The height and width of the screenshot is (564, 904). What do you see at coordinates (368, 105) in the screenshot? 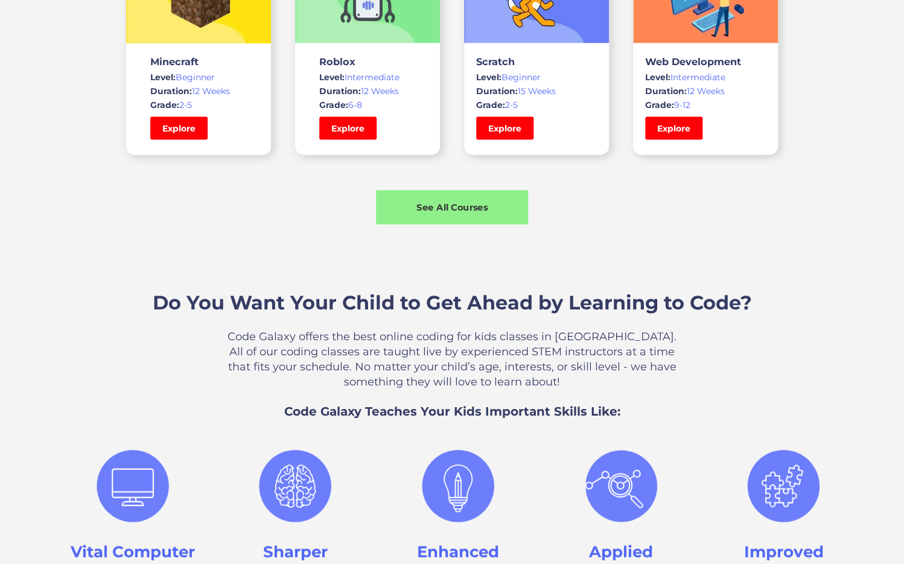
I see `div: 6-8` at bounding box center [368, 105].